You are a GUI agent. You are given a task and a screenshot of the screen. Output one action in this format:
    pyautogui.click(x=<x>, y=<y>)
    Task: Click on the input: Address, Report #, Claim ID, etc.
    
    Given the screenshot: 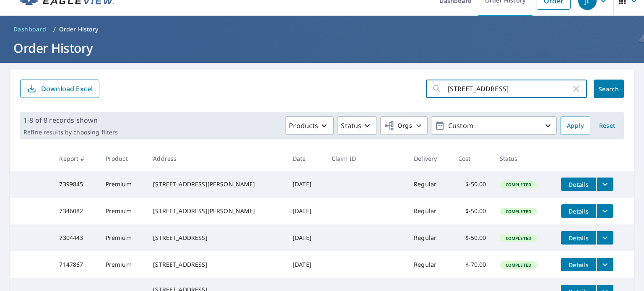 What is the action you would take?
    pyautogui.click(x=509, y=89)
    